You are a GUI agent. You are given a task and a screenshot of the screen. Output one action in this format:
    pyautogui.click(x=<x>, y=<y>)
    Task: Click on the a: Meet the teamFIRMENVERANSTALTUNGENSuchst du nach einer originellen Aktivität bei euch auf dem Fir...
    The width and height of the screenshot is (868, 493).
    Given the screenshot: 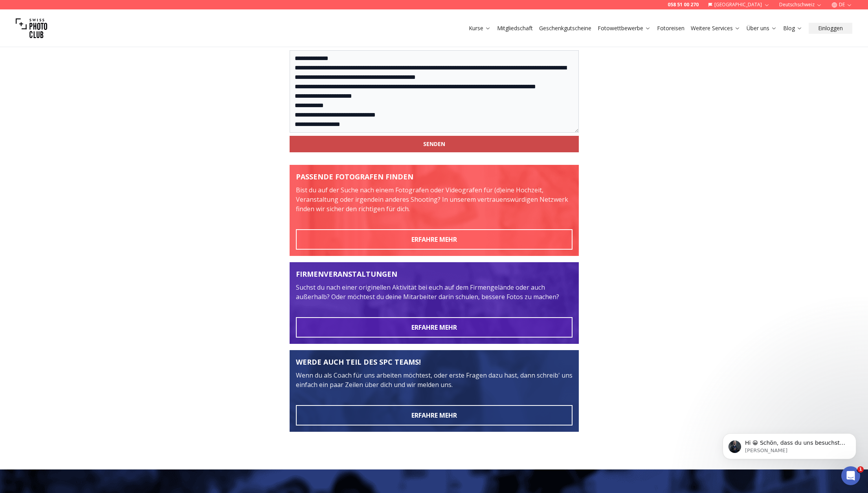 What is the action you would take?
    pyautogui.click(x=434, y=303)
    